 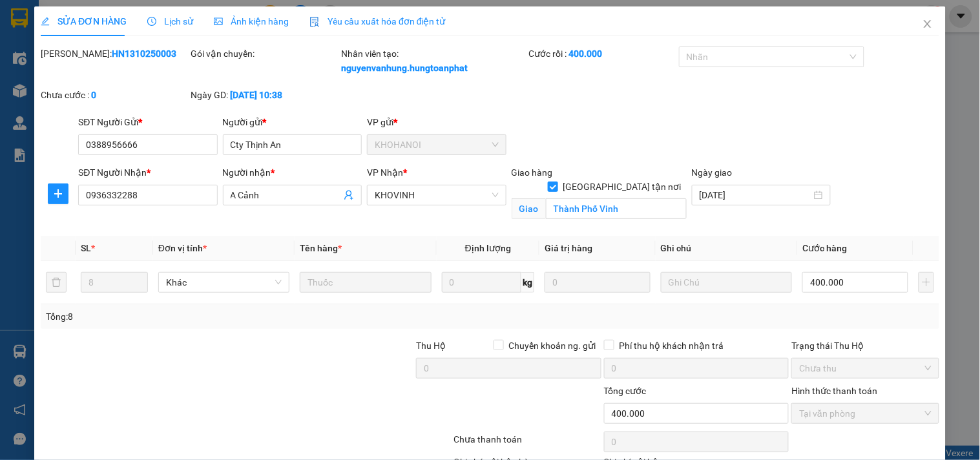 I want to click on div: SĐT Người Nhận, so click(x=147, y=172).